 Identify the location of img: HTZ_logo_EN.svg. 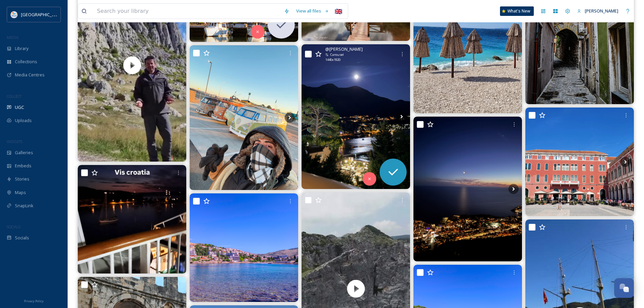
(14, 14).